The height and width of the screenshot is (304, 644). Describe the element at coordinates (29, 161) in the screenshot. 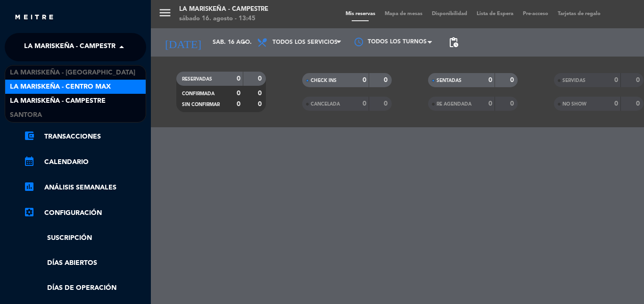

I see `i: calendar_month` at that location.